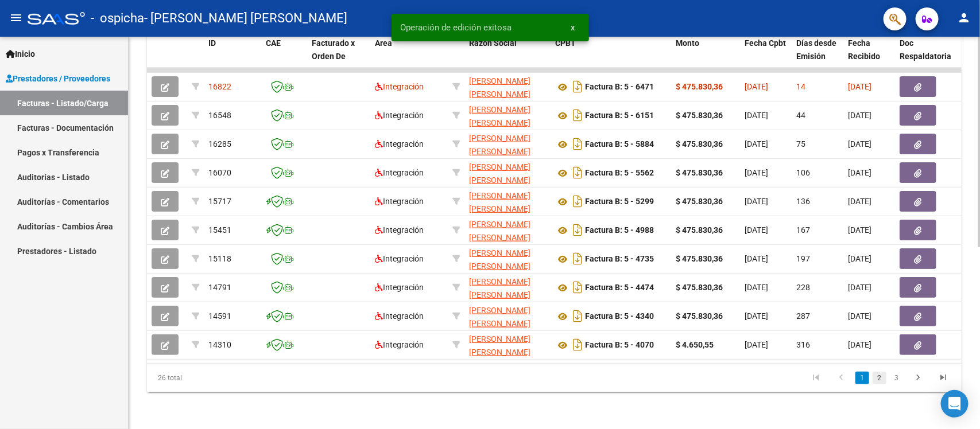 This screenshot has width=980, height=429. I want to click on div: Open Intercom Messenger, so click(955, 404).